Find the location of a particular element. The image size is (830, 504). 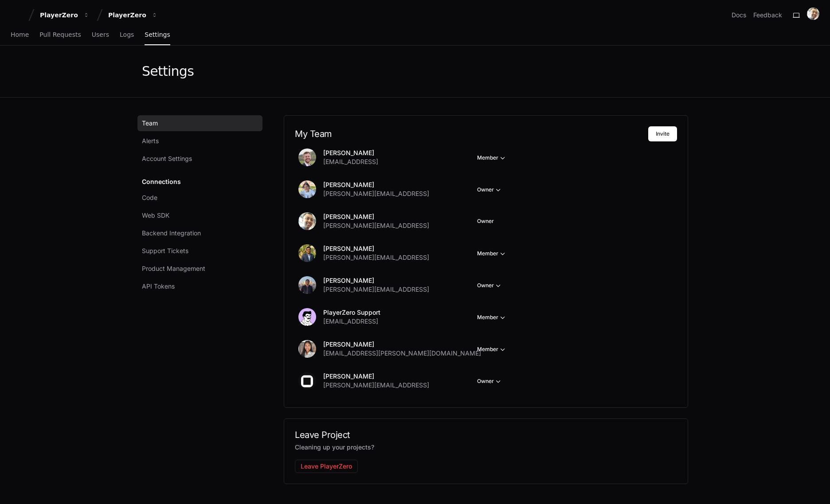

img: ACg8ocKcncJOClh-lpWIp9cCDAp3fwjKHWyQAwAbDapy07Nxp9AJmWkx=s96-c is located at coordinates (307, 349).